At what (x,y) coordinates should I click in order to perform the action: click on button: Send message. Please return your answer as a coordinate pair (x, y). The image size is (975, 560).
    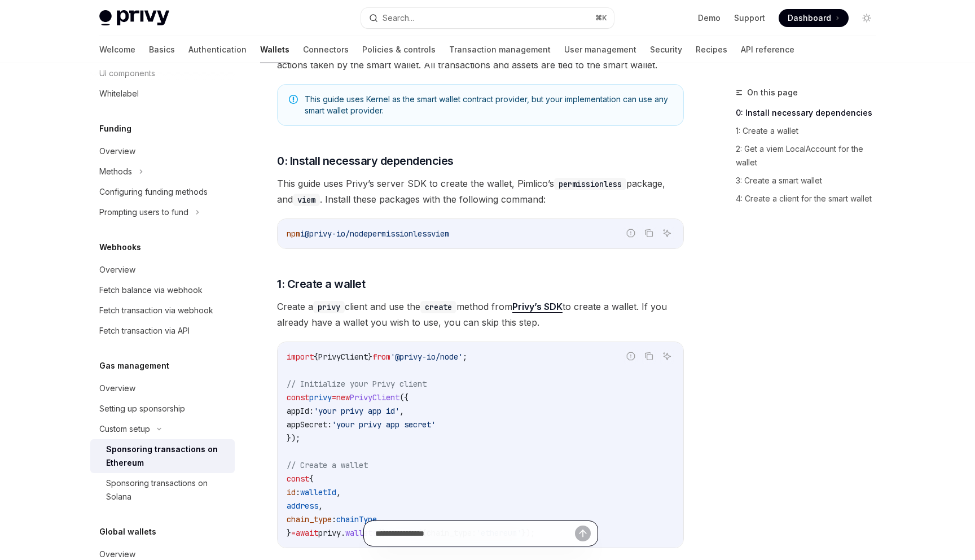
    Looking at the image, I should click on (583, 533).